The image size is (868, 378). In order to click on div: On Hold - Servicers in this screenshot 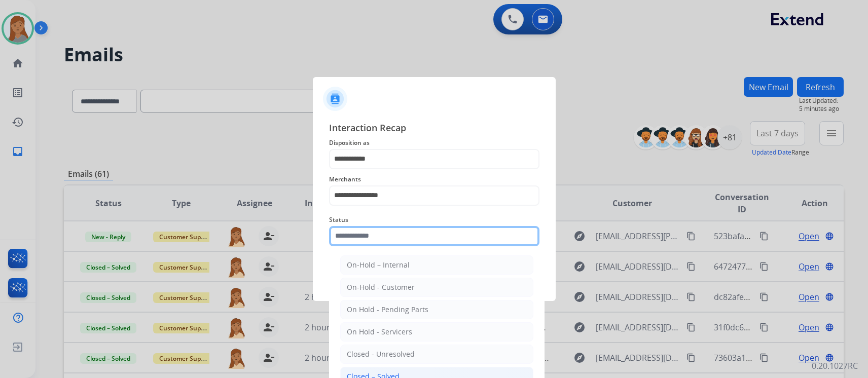, I will do `click(380, 332)`.